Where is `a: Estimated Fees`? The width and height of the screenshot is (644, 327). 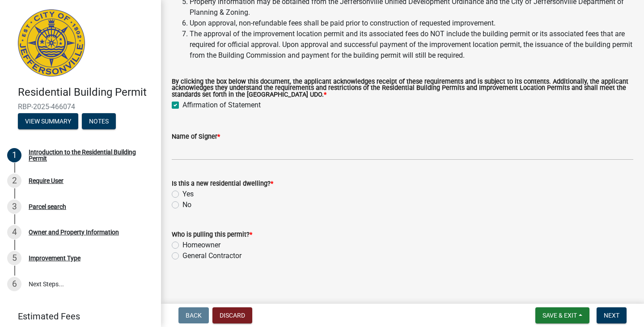 a: Estimated Fees is located at coordinates (77, 316).